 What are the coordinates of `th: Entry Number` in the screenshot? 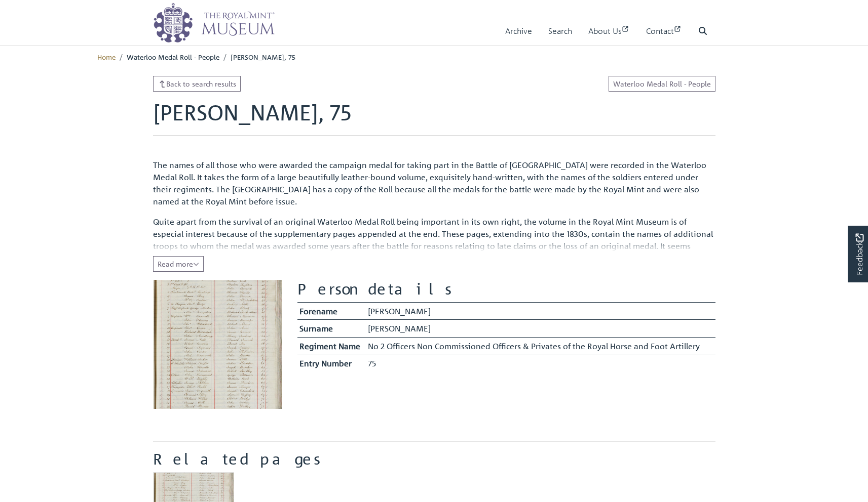 It's located at (331, 364).